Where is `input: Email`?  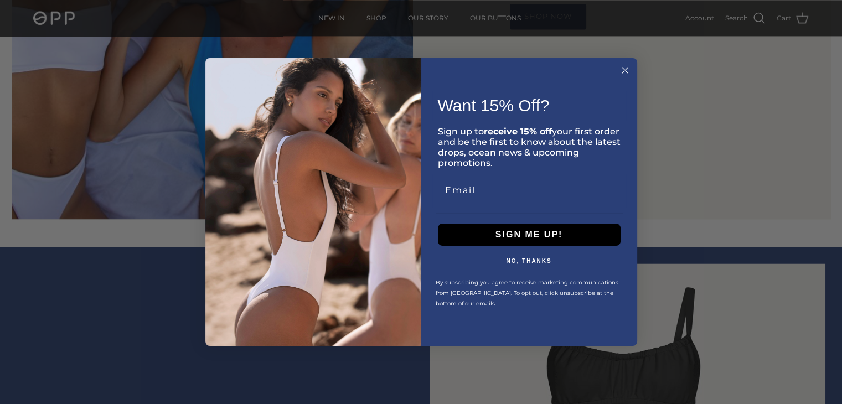
input: Email is located at coordinates (529, 190).